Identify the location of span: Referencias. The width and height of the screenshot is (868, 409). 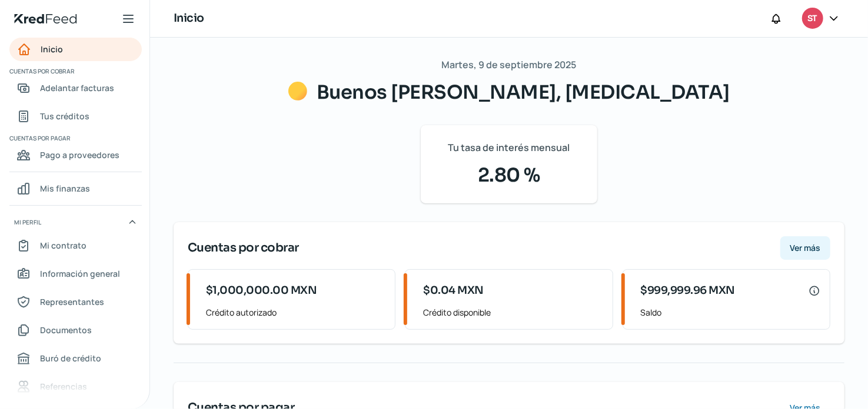
(63, 386).